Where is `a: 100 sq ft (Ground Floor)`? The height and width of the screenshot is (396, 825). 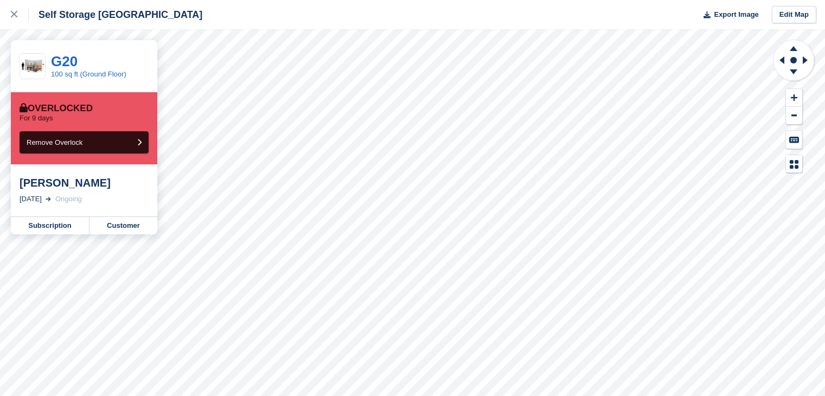
a: 100 sq ft (Ground Floor) is located at coordinates (88, 74).